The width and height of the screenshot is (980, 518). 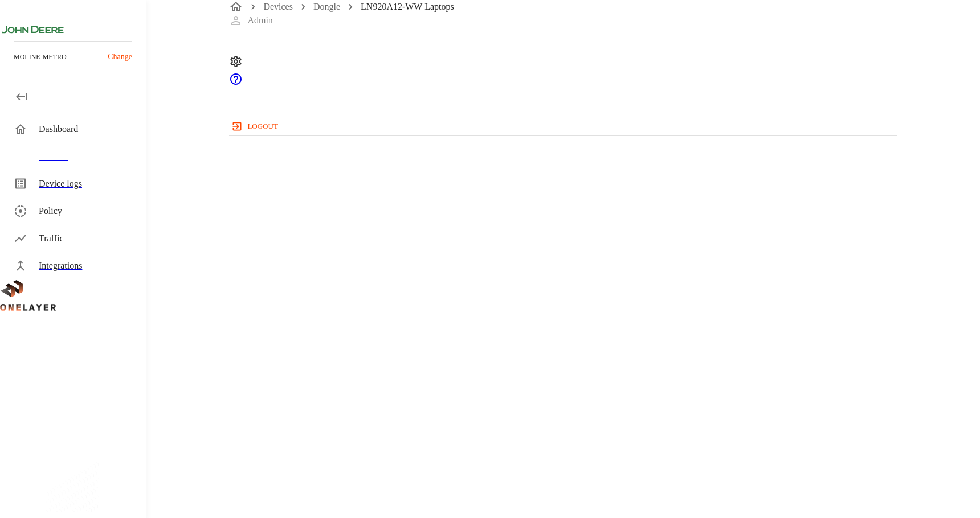 I want to click on a: Devices, so click(x=278, y=7).